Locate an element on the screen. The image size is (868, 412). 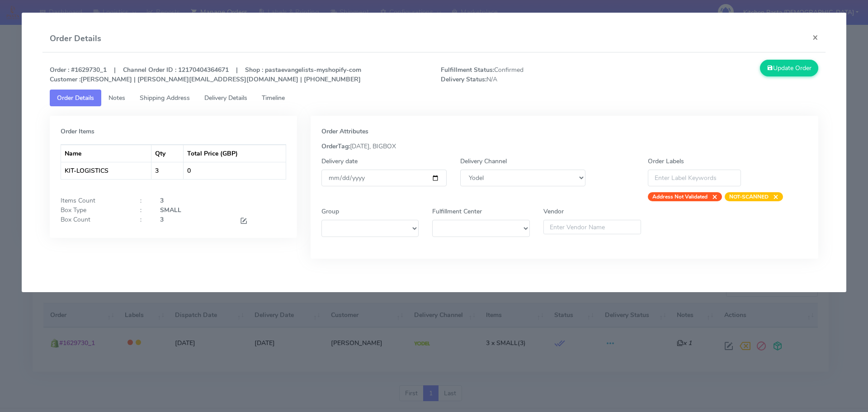
strong: SMALL is located at coordinates (170, 210).